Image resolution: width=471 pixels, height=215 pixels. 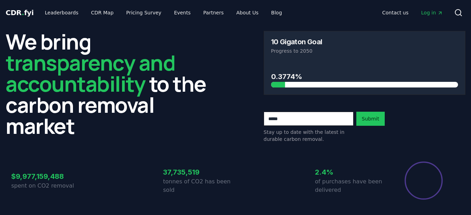 I want to click on a: About Us, so click(x=247, y=13).